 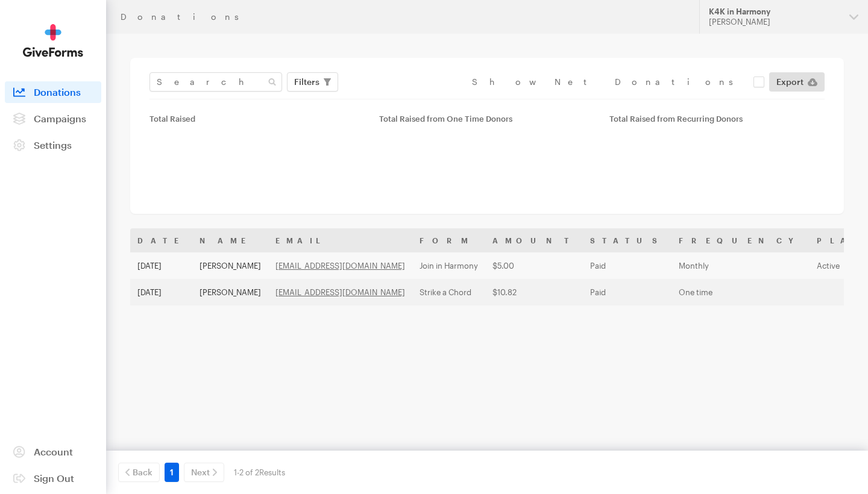 I want to click on a: Settings, so click(x=53, y=145).